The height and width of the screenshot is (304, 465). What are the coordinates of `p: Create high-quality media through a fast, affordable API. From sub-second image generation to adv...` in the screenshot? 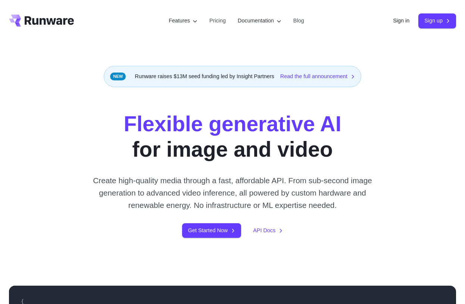 It's located at (233, 193).